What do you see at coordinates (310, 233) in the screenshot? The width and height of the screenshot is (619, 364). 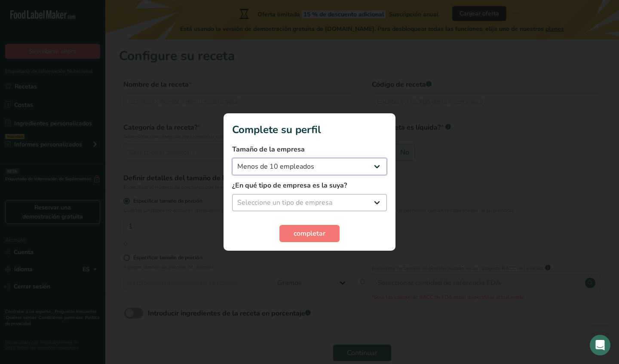 I see `button: completar` at bounding box center [310, 233].